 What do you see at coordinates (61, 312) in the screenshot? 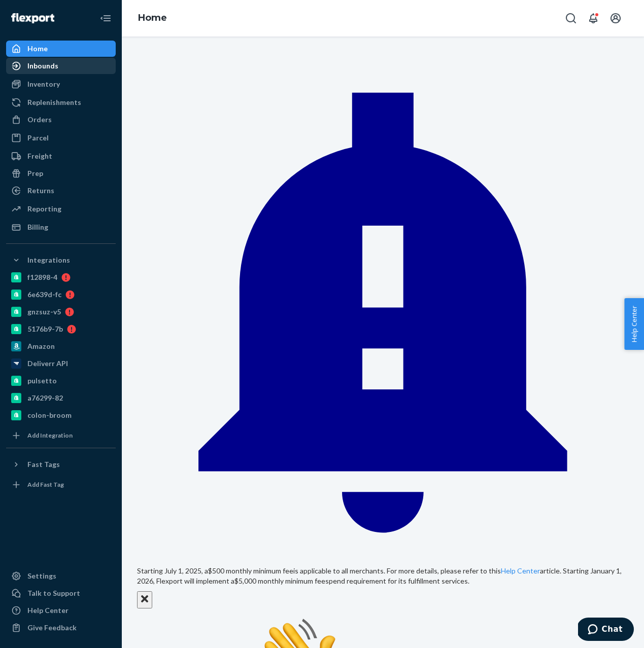
I see `a: gnzsuz-v5` at bounding box center [61, 312].